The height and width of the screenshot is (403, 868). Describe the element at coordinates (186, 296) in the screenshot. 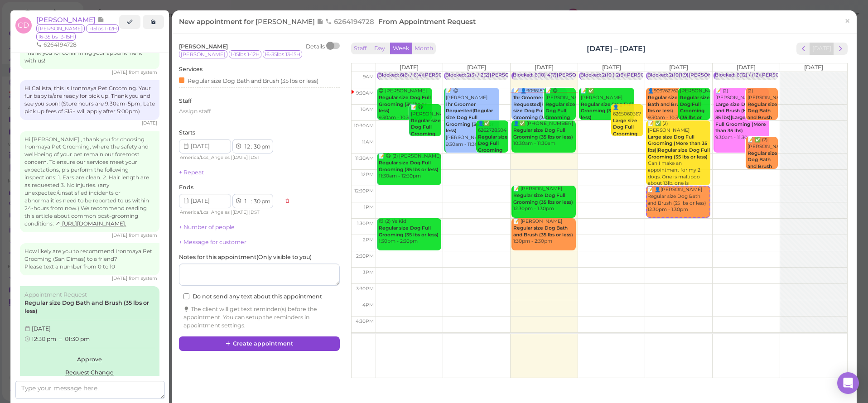

I see `input: Do not send any text about this appointment` at that location.